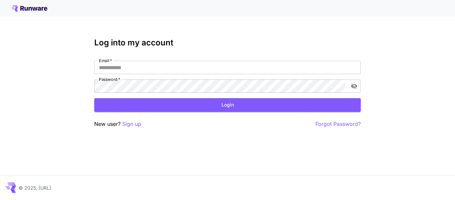 Image resolution: width=455 pixels, height=200 pixels. What do you see at coordinates (354, 86) in the screenshot?
I see `button: toggle password visibility` at bounding box center [354, 86].